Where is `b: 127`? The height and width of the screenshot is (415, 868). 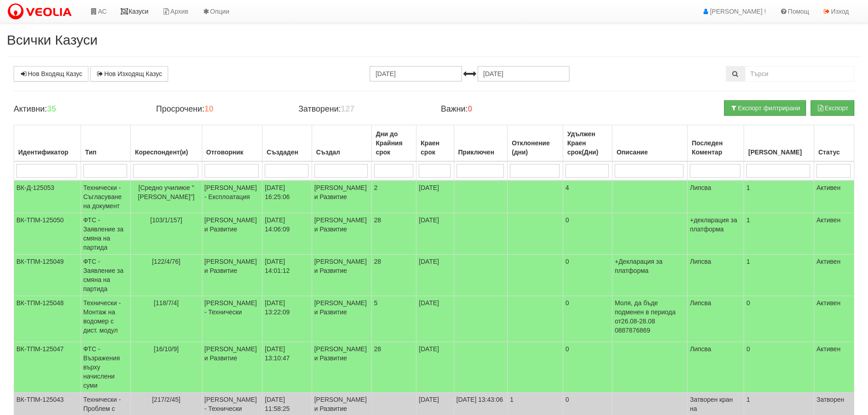
b: 127 is located at coordinates (348, 109).